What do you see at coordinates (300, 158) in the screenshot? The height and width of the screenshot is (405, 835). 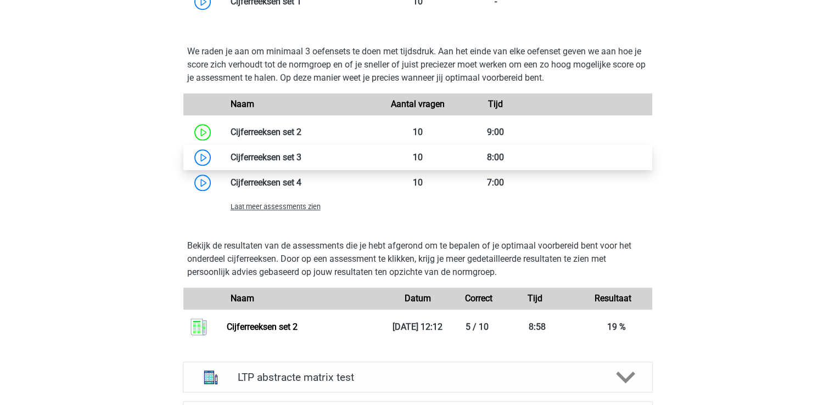 I see `div: Cijferreeksen set 3` at bounding box center [300, 158].